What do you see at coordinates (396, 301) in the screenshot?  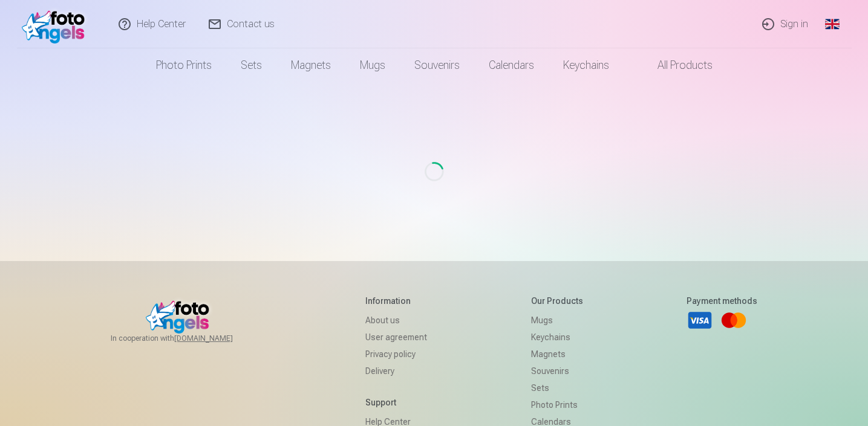 I see `h5: Information` at bounding box center [396, 301].